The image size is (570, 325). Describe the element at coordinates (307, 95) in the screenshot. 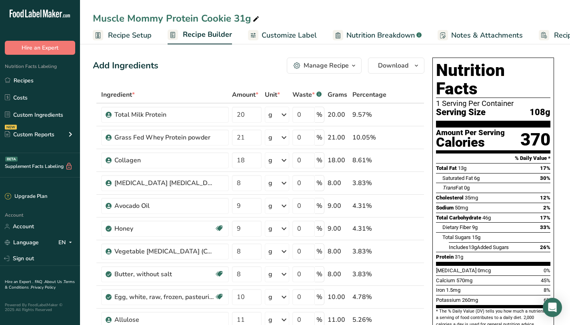

I see `div: Waste` at that location.